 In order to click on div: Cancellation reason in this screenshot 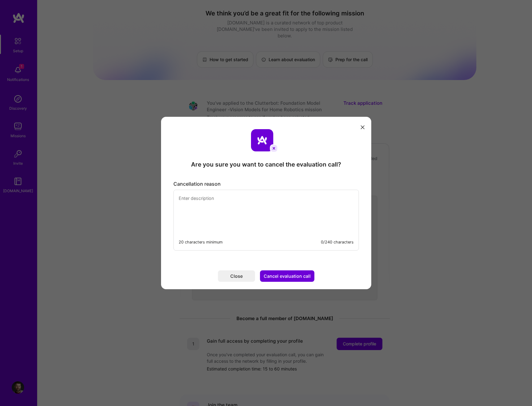, I will do `click(266, 184)`.